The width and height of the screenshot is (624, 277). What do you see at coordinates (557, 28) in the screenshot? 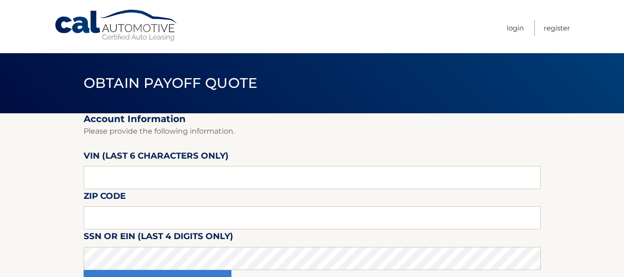
I see `a: Register` at bounding box center [557, 28].